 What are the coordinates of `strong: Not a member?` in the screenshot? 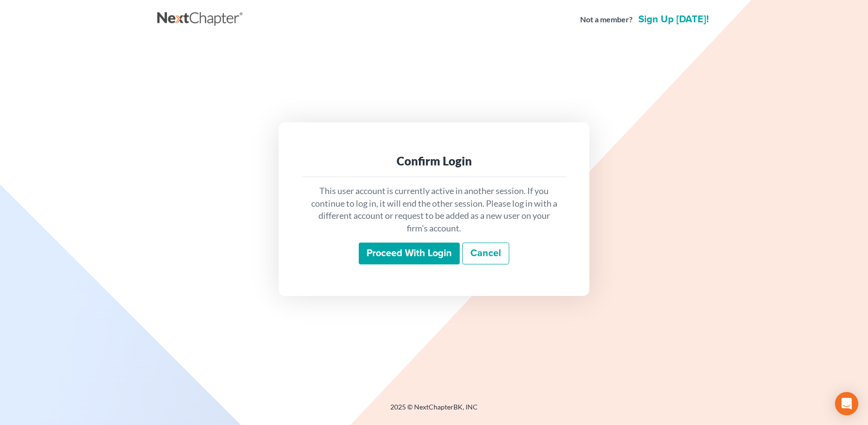 It's located at (606, 19).